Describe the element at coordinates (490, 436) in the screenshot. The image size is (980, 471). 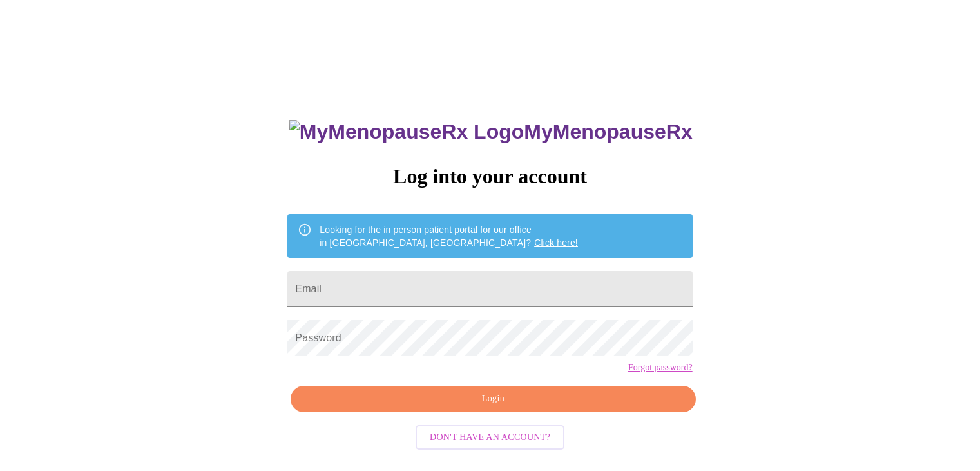
I see `a: Don't have an account?` at that location.